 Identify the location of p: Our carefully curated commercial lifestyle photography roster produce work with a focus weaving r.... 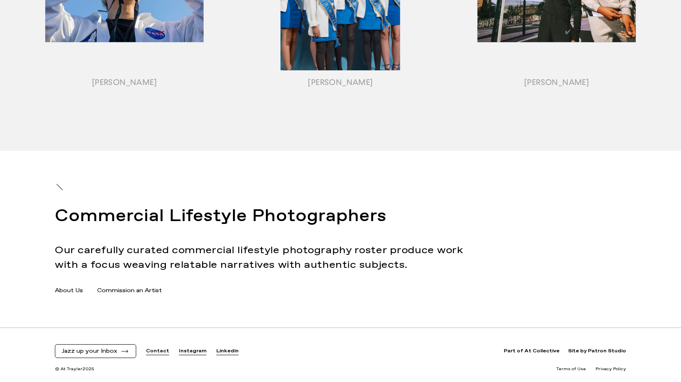
(271, 258).